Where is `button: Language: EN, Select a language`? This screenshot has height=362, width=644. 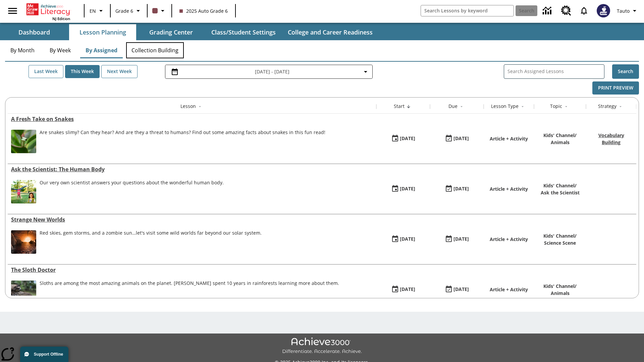
button: Language: EN, Select a language is located at coordinates (97, 11).